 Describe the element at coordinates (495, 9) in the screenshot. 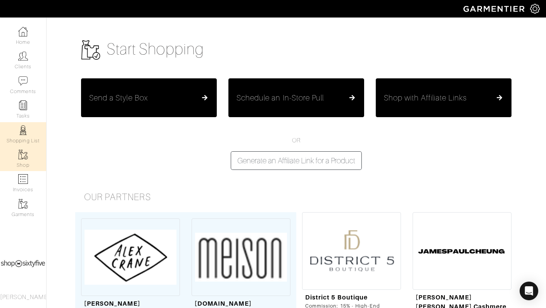

I see `img: garmentier-logo-header-white-b43fb05a5012e4ada735d5af1a66efaba907eab6374d6393d1fbf88cb4ef424d.png` at that location.